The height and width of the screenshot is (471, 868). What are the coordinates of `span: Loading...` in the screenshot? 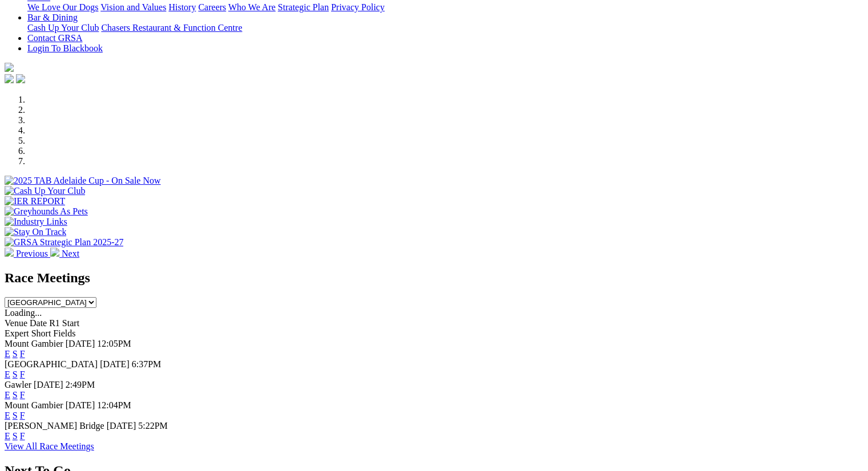 It's located at (23, 313).